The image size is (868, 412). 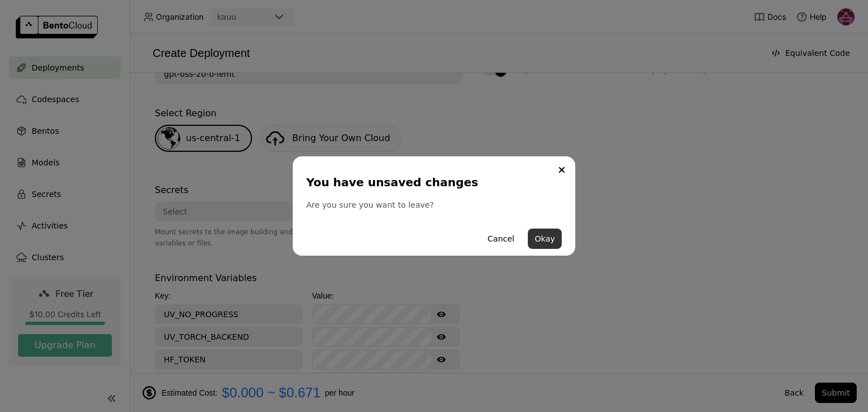 What do you see at coordinates (434, 206) in the screenshot?
I see `div: dialog` at bounding box center [434, 206].